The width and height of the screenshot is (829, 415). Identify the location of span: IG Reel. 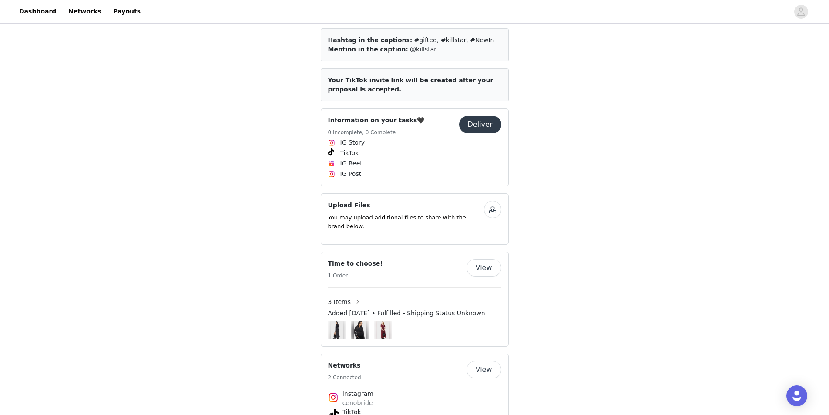
(351, 163).